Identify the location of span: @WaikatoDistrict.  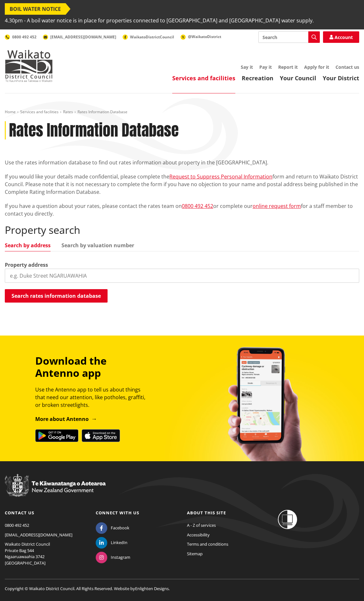
(204, 36).